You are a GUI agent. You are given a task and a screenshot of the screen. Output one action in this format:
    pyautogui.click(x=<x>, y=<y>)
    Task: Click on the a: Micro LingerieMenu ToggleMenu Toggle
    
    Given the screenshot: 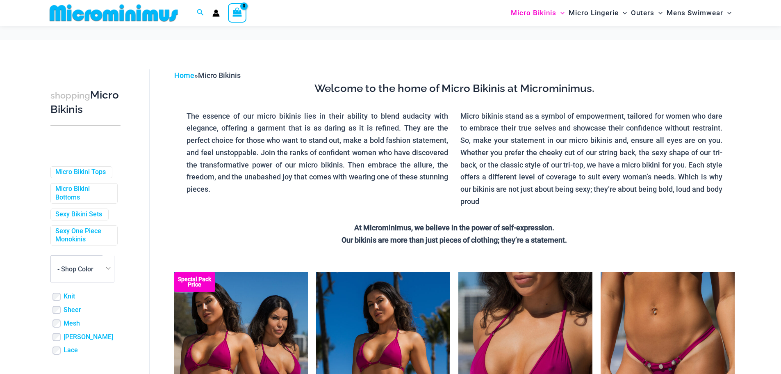 What is the action you would take?
    pyautogui.click(x=598, y=13)
    